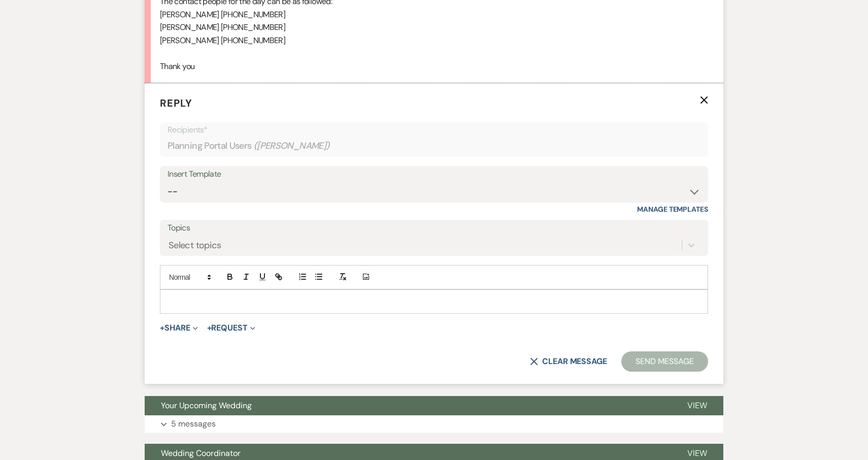 The width and height of the screenshot is (868, 460). I want to click on label: Topics, so click(434, 228).